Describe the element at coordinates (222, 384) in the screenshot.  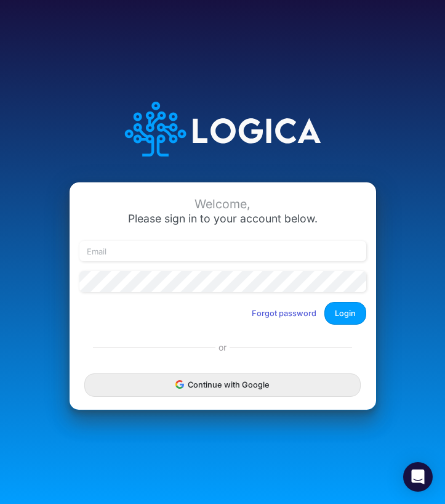
I see `button: Continue with Google` at that location.